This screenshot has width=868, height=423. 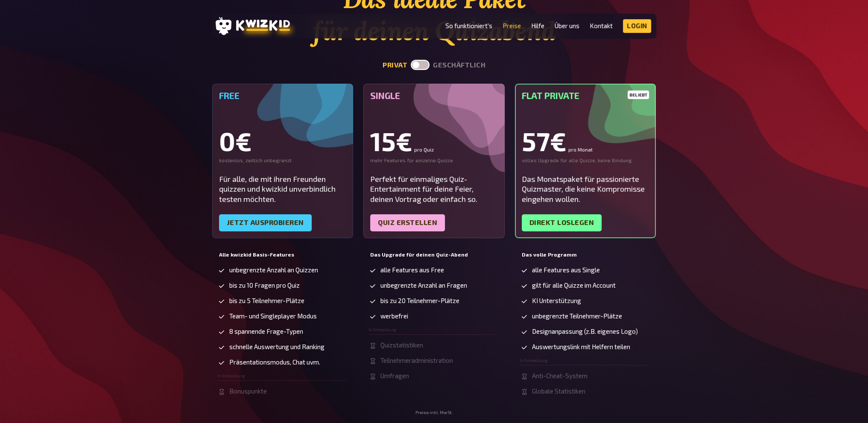 I want to click on span: 8 spannende Frage-Typen, so click(x=266, y=331).